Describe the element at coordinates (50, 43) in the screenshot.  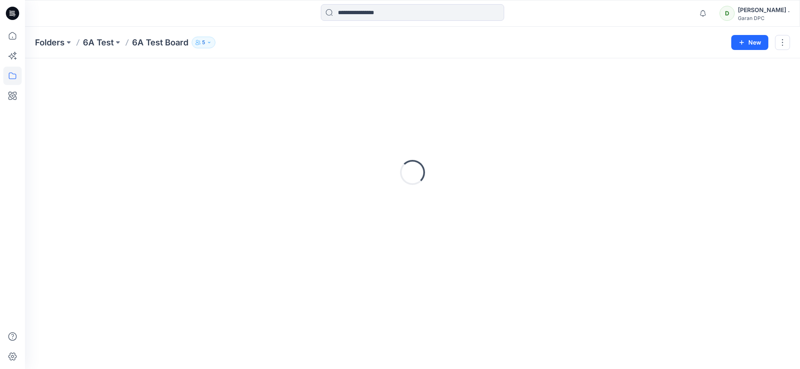
I see `p: Folders` at that location.